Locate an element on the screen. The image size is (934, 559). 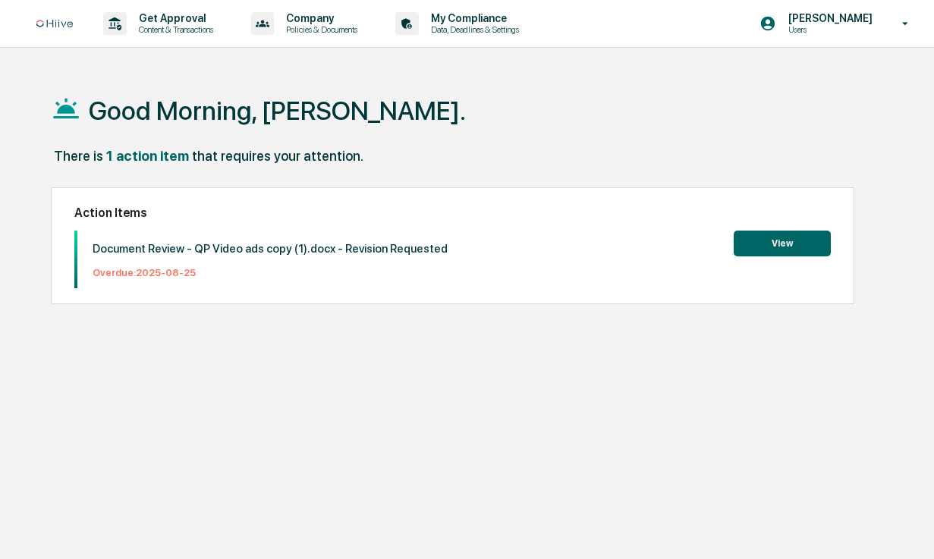
p: Policies & Documents is located at coordinates (320, 30).